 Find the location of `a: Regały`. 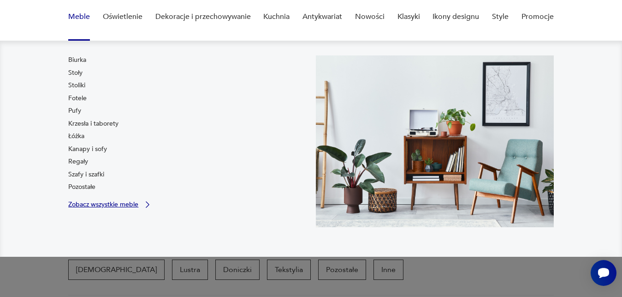

a: Regały is located at coordinates (78, 161).